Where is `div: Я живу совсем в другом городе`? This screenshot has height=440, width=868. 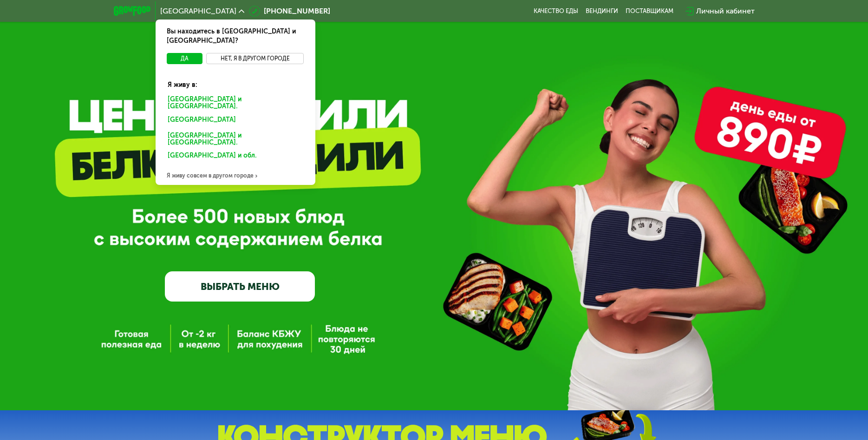 div: Я живу совсем в другом городе is located at coordinates (235, 176).